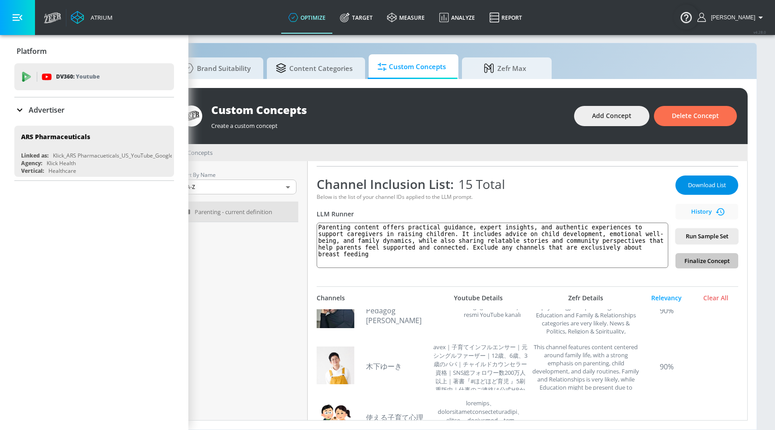 This screenshot has height=430, width=775. Describe the element at coordinates (731, 17) in the screenshot. I see `span: login as: justin.nim@zefr.com` at that location.